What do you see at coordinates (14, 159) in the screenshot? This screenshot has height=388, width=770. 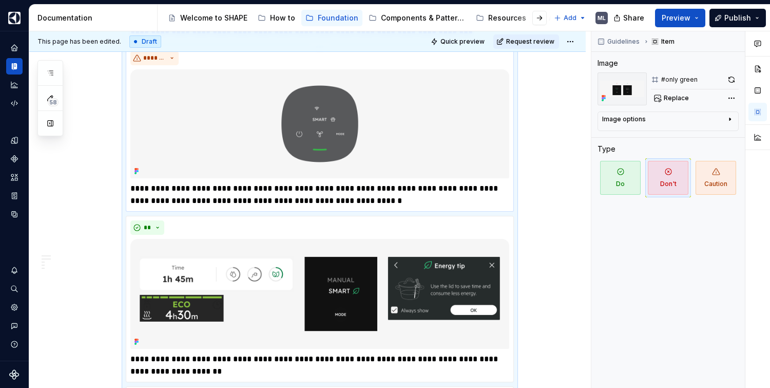 I see `a: Components` at bounding box center [14, 159].